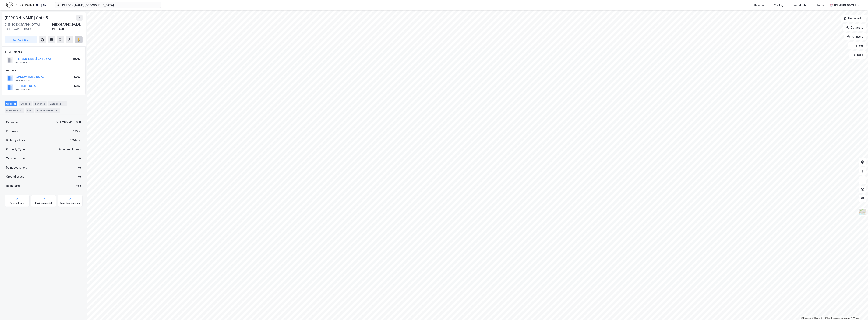 The width and height of the screenshot is (868, 320). Describe the element at coordinates (44, 203) in the screenshot. I see `div: Environmental` at that location.